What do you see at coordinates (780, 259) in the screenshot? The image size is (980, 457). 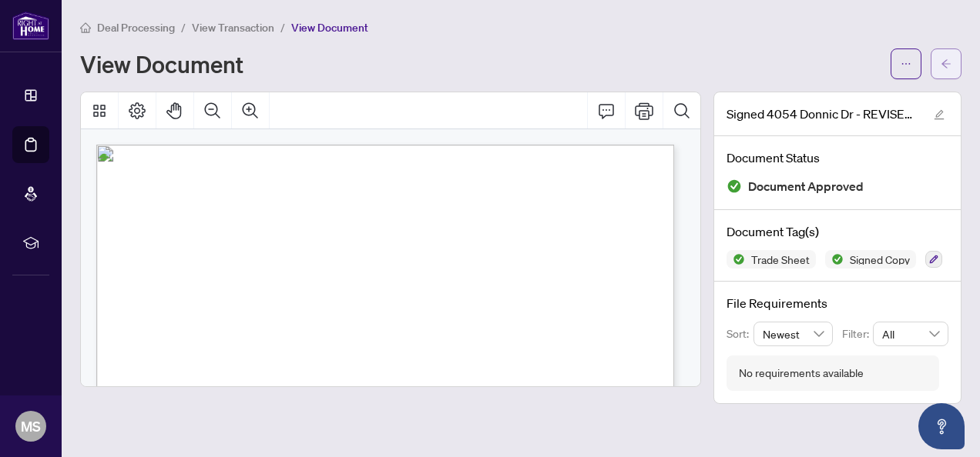 I see `span: Trade Sheet` at bounding box center [780, 259].